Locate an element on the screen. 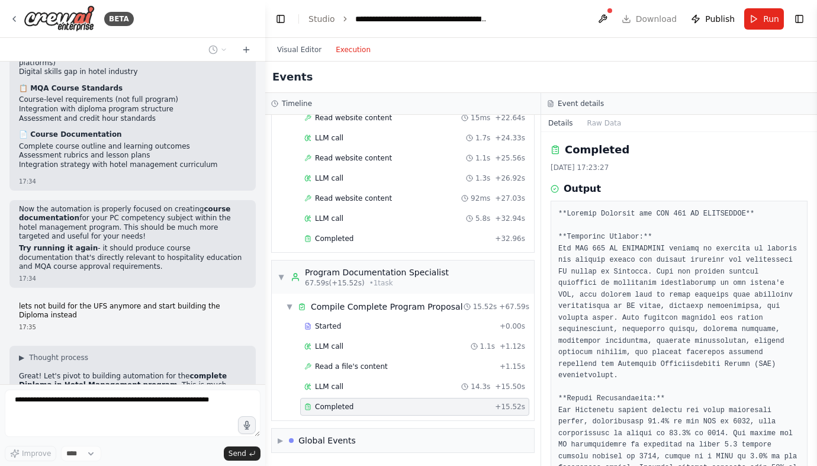  button: Visual Editor is located at coordinates (299, 50).